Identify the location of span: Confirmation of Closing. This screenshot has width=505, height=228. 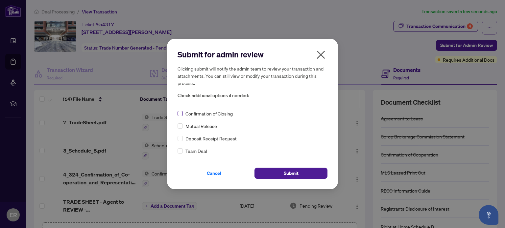
(209, 114).